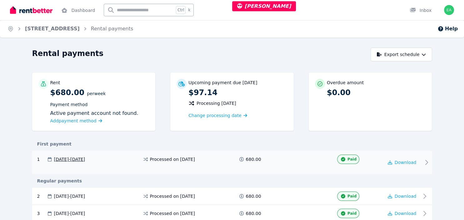 Image resolution: width=464 pixels, height=220 pixels. Describe the element at coordinates (100, 106) in the screenshot. I see `p: $680.00` at that location.